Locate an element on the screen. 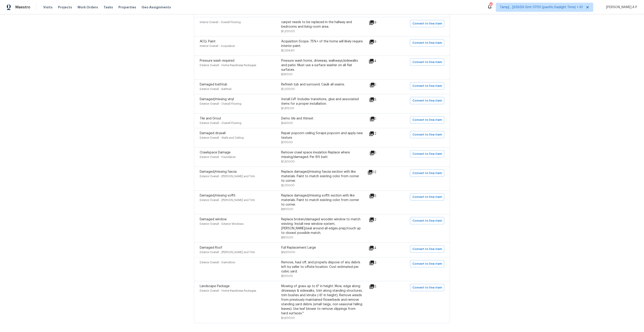 Image resolution: width=644 pixels, height=332 pixels. span: Pressure wash required is located at coordinates (217, 61).